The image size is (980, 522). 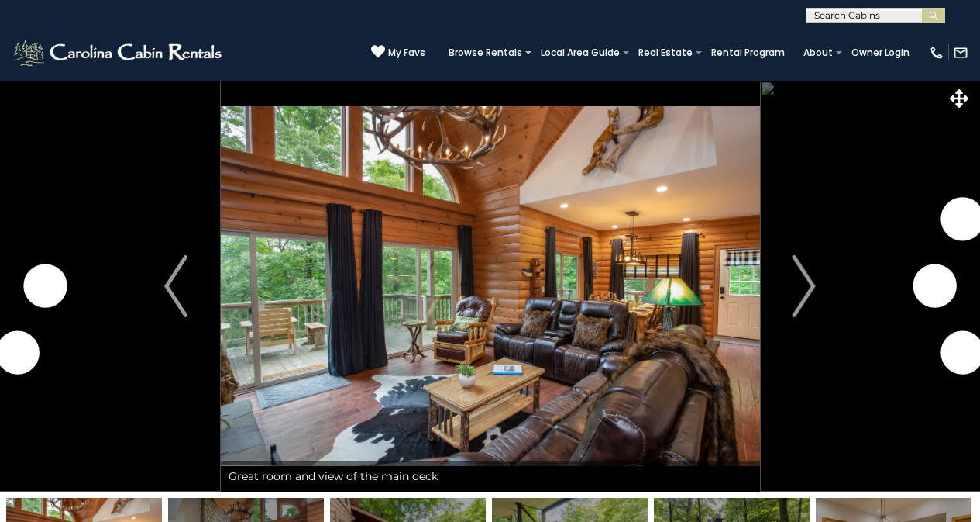 I want to click on img: White-1-2.png, so click(x=119, y=53).